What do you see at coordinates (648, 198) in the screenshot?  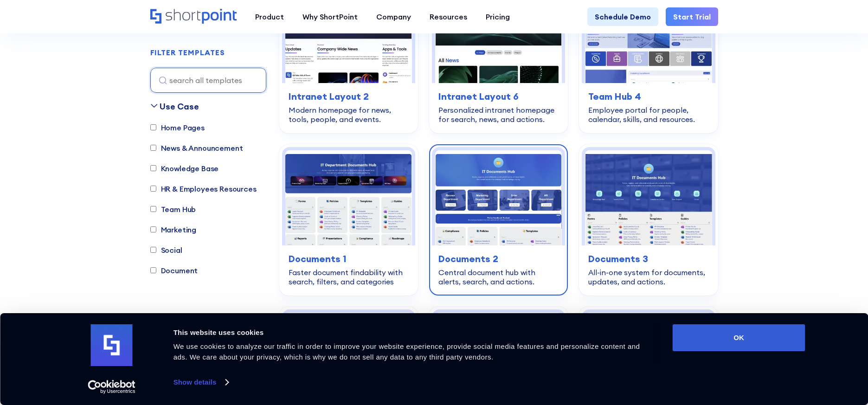 I see `img: Documents 3 – Document Management System Template: All-in-one system for documents, updates, and ...` at bounding box center [648, 198].